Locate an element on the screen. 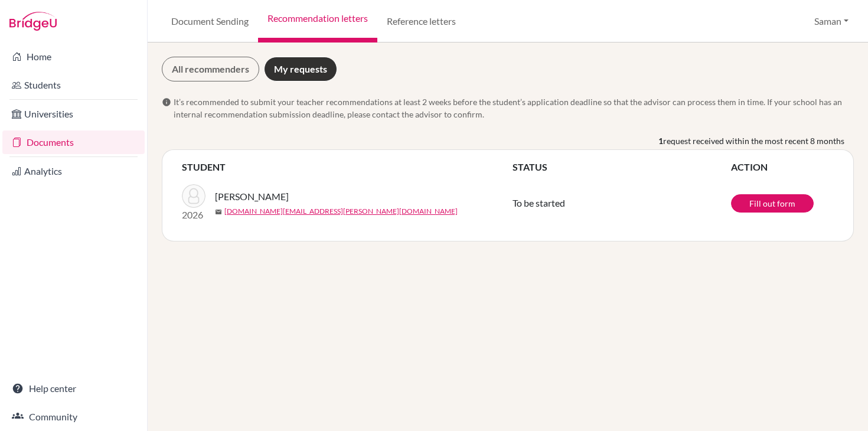 The height and width of the screenshot is (431, 868). a: Analytics is located at coordinates (73, 171).